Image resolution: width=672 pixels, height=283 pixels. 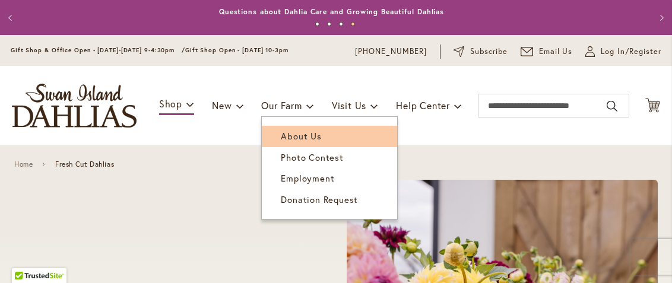 I want to click on button: 2 of 4, so click(x=329, y=24).